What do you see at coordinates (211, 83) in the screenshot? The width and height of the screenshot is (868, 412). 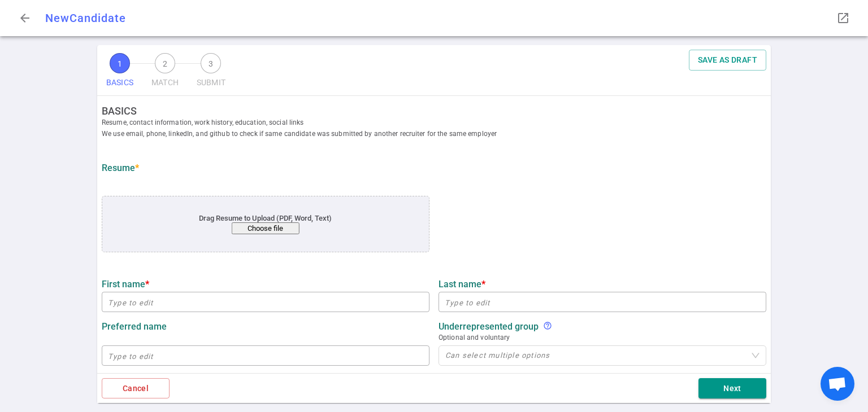 I see `span: SUBMIT` at bounding box center [211, 83].